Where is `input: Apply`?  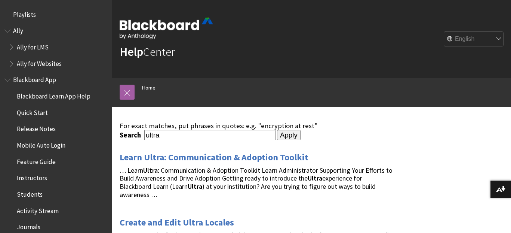 input: Apply is located at coordinates (289, 135).